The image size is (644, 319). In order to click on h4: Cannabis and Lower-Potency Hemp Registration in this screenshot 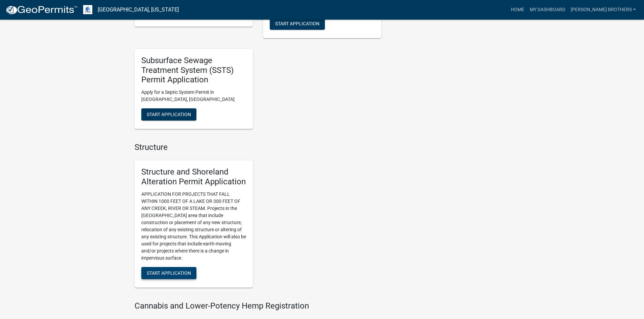, I will do `click(258, 306)`.